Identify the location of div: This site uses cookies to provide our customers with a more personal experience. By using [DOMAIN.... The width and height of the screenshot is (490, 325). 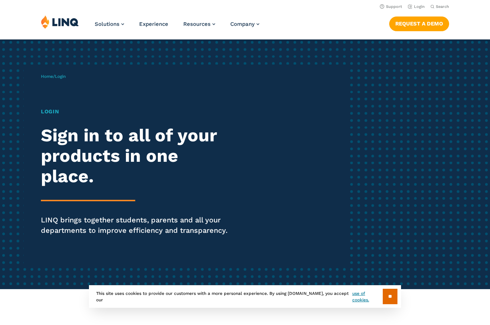
(245, 296).